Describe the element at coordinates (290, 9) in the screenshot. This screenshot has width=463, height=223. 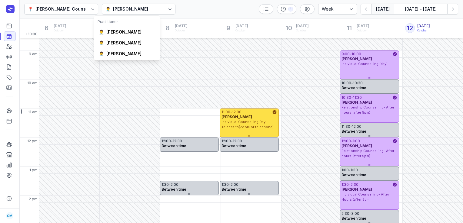
I see `div: 1` at that location.